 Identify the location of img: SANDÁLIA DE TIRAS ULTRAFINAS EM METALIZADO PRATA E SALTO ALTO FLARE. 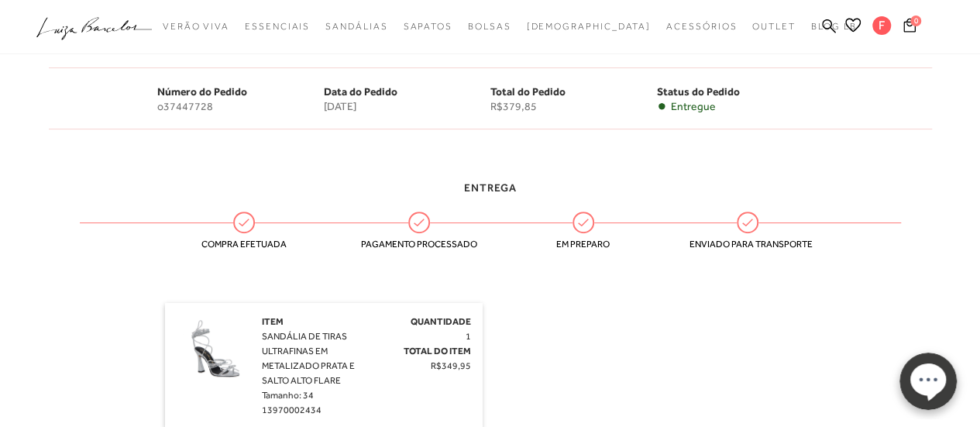
(215, 353).